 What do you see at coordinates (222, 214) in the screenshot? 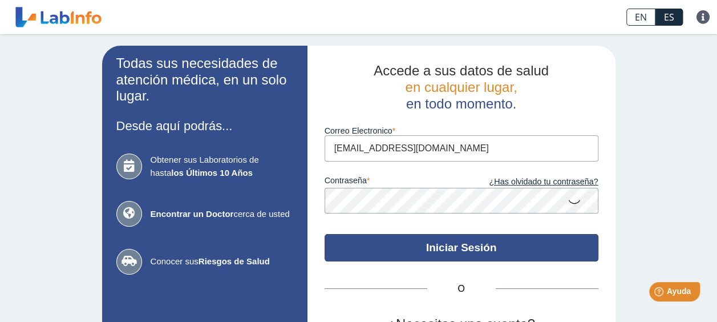
I see `span: cerca de usted` at bounding box center [222, 214].